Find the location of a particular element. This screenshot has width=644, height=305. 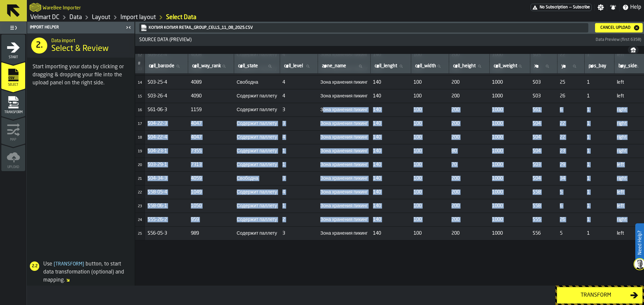

li: menu Start is located at coordinates (13, 48).